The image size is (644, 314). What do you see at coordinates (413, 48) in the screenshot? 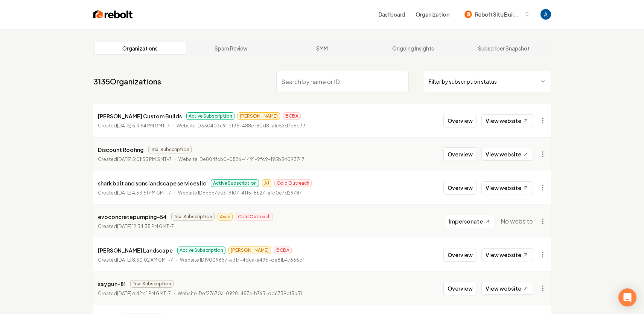
I see `a: Ongoing Insights` at bounding box center [413, 48].